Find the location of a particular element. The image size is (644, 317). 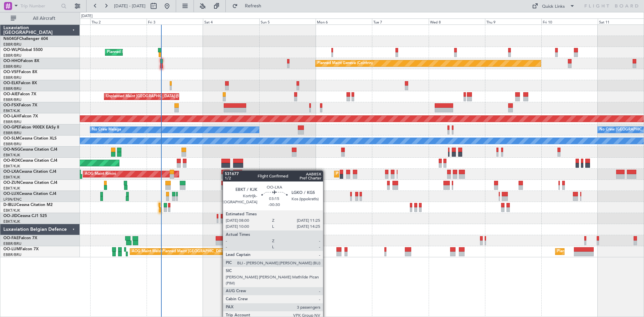

button: All Aircraft is located at coordinates (40, 18).